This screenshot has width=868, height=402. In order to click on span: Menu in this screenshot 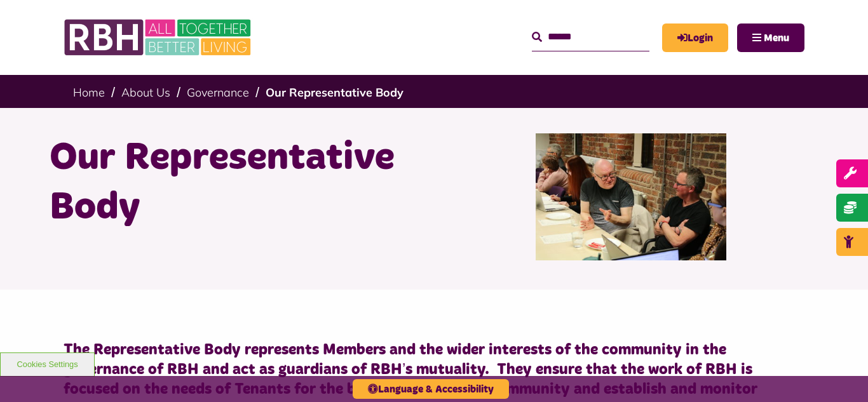, I will do `click(777, 38)`.